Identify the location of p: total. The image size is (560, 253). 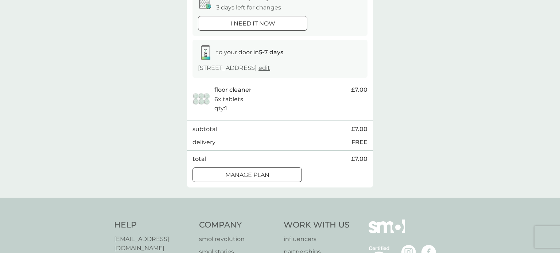
(199, 159).